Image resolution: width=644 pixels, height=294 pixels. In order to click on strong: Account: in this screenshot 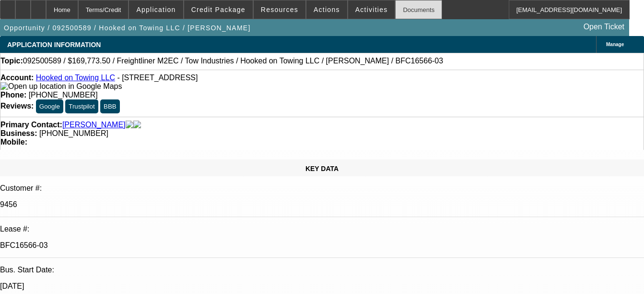, I will do `click(17, 78)`.